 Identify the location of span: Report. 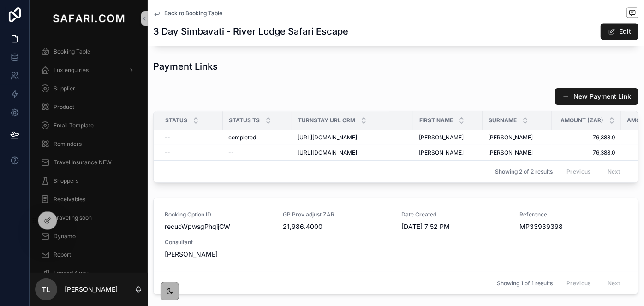
(62, 254).